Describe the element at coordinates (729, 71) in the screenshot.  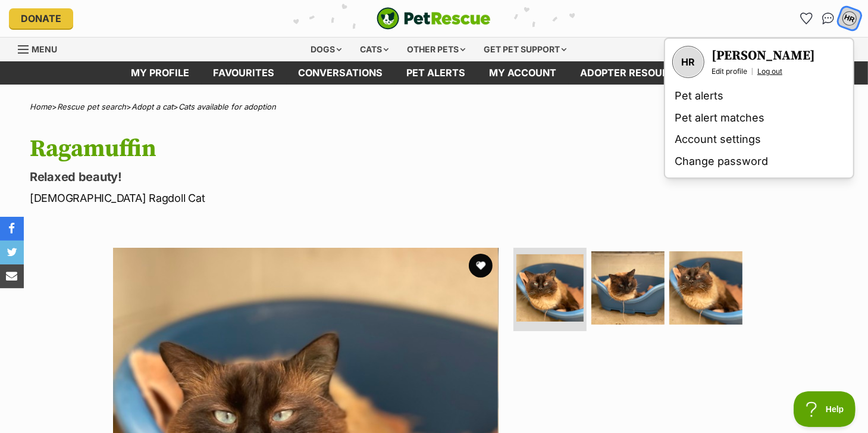
I see `a: Edit profile` at that location.